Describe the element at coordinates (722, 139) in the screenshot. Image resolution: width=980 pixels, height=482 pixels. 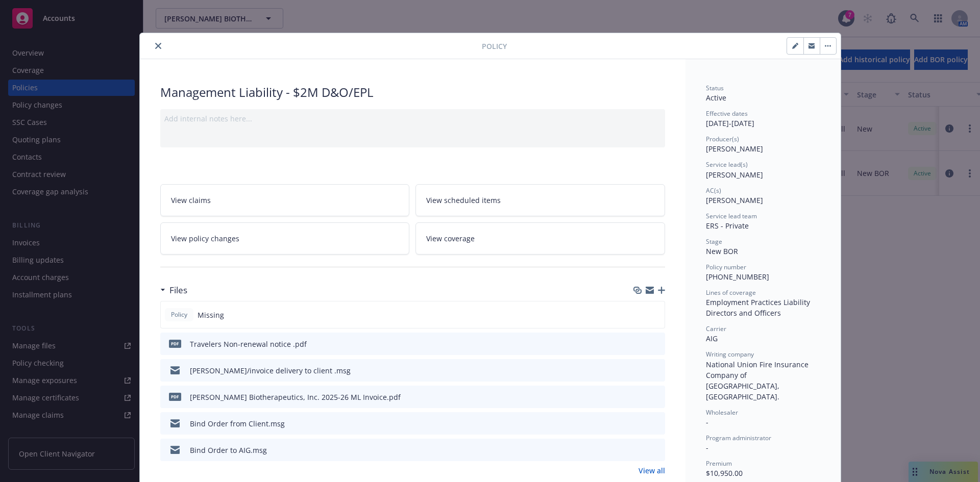
I see `span: Producer(s)` at that location.